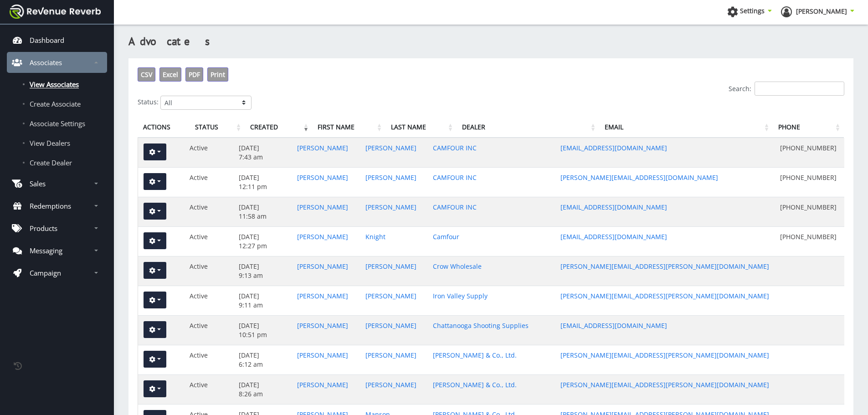  Describe the element at coordinates (278, 127) in the screenshot. I see `th: Created: activate to sort column ascending` at that location.